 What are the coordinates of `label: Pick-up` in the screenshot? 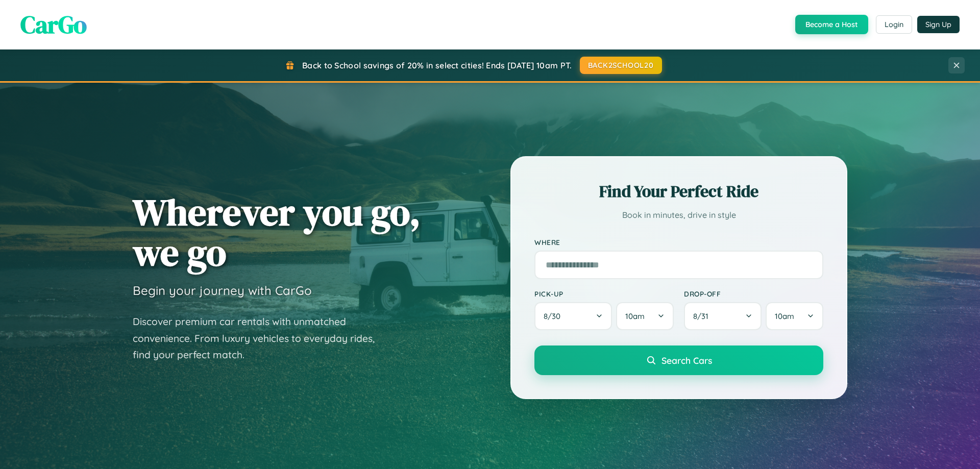 It's located at (604, 294).